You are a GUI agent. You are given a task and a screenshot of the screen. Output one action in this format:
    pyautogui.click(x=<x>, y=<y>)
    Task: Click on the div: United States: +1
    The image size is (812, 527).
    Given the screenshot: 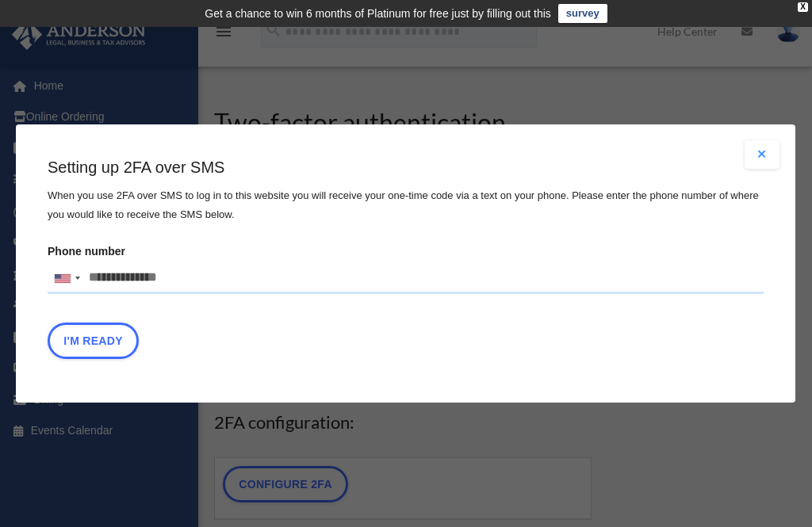 What is the action you would take?
    pyautogui.click(x=67, y=278)
    